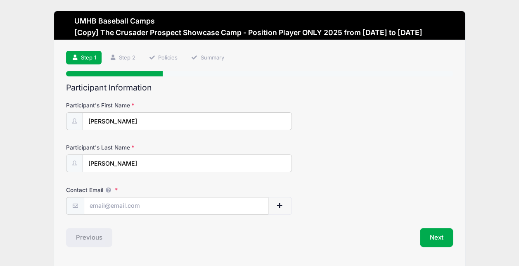 This screenshot has width=519, height=266. I want to click on h2: Participant Information, so click(259, 88).